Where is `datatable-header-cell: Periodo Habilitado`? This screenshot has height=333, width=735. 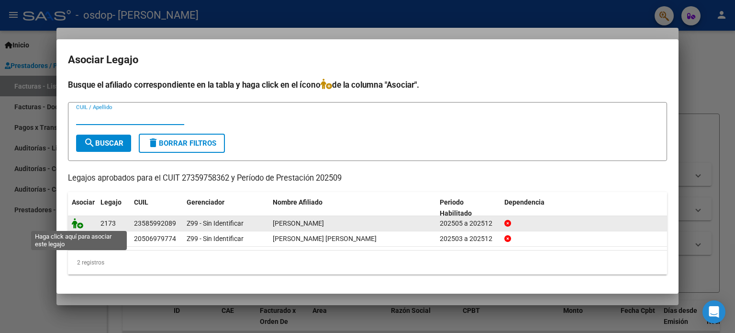 datatable-header-cell: Periodo Habilitado is located at coordinates (468, 208).